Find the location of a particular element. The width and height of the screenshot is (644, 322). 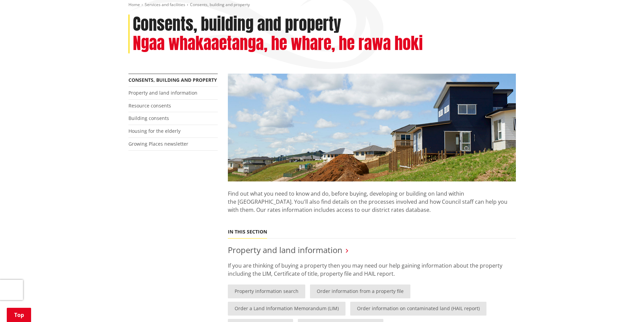

a: Services and facilities is located at coordinates (165, 4).